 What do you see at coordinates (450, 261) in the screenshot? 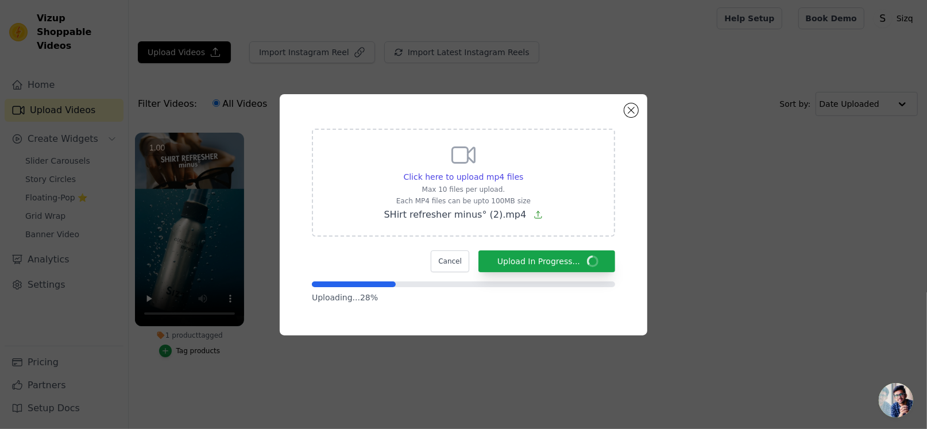
I see `button: Cancel` at bounding box center [450, 261].